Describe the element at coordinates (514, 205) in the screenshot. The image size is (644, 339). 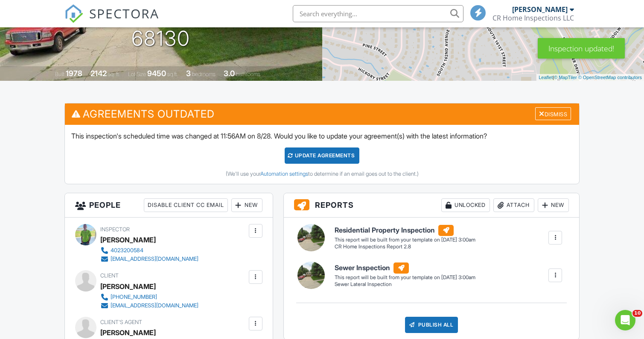
I see `div: Attach` at that location.